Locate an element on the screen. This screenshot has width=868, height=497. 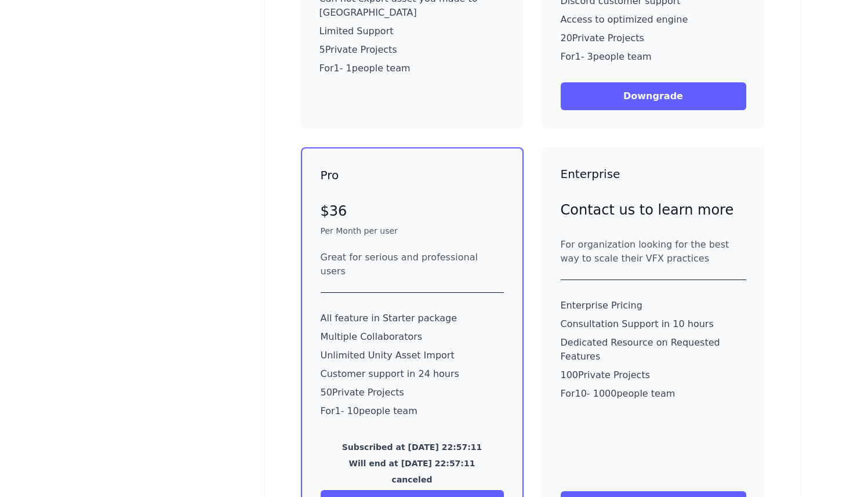
p: For 10 - 1000 people team is located at coordinates (653, 394).